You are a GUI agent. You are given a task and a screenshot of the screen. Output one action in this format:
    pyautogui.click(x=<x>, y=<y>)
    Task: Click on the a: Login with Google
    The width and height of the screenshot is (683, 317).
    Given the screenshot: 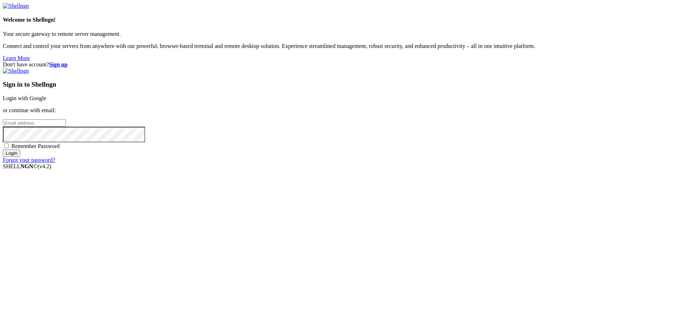 What is the action you would take?
    pyautogui.click(x=25, y=98)
    